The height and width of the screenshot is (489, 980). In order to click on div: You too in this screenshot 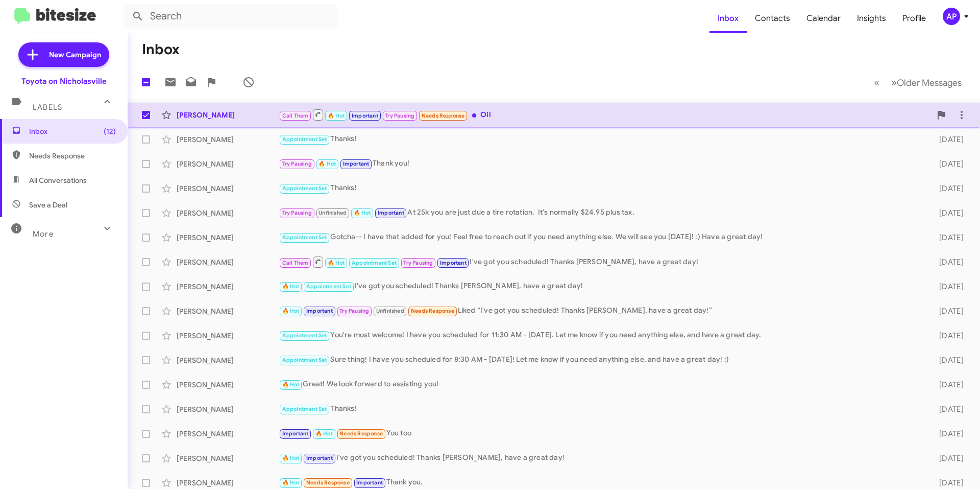, I will do `click(601, 433)`.